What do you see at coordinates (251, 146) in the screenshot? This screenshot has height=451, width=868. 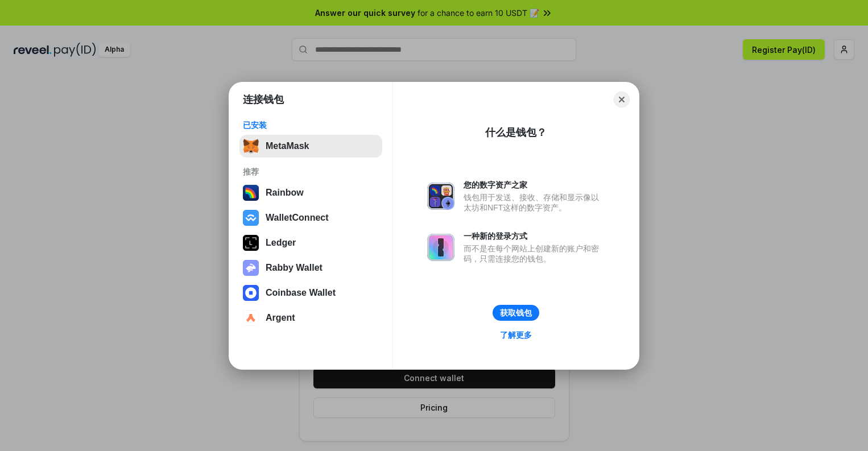 I see `img: svg+xml,%3Csvg%20fill%3D%22none%22%20height%3D%2233%22%20viewBox%3D%220%200%2035%2033%22%20width%...` at bounding box center [251, 146].